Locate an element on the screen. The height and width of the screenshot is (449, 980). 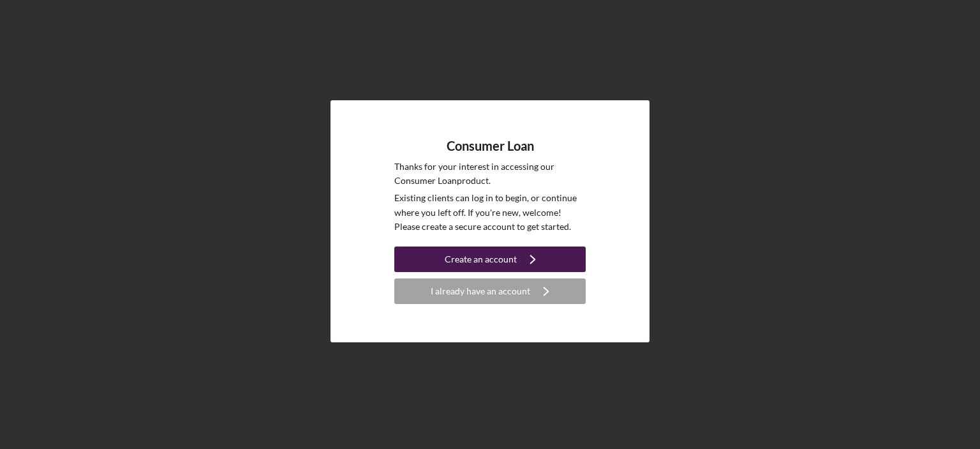
p: Existing clients can log in to begin, or continue where you left off. If you're new, welcome! Ple... is located at coordinates (490, 212).